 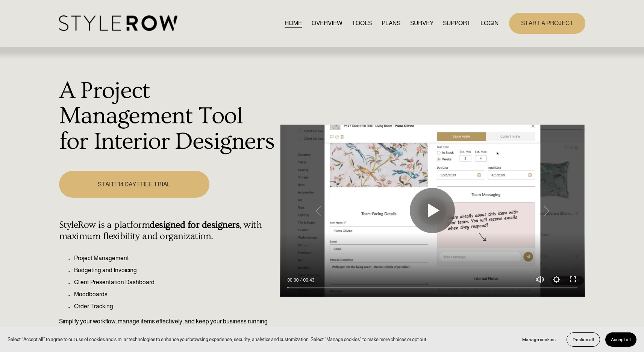 I want to click on button: Decline all, so click(x=583, y=340).